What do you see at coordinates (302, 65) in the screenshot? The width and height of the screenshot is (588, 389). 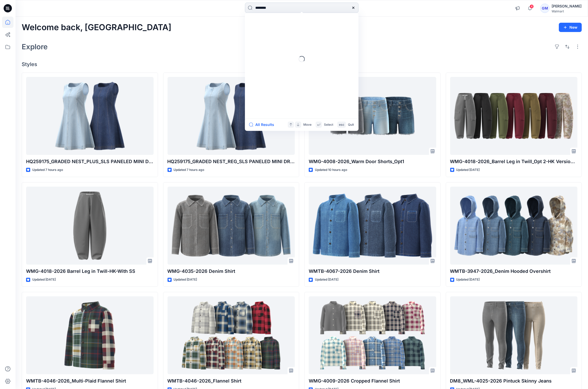 I see `h4: Styles` at bounding box center [302, 65].